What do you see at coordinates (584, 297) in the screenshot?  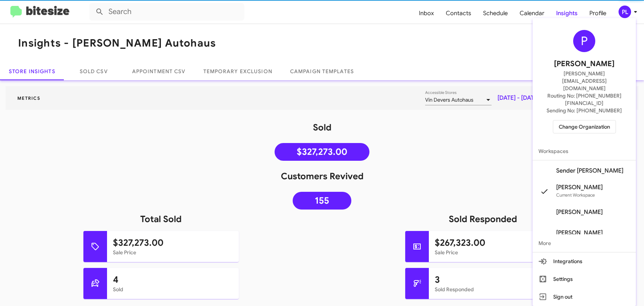 I see `button: Sign out` at bounding box center [584, 297].